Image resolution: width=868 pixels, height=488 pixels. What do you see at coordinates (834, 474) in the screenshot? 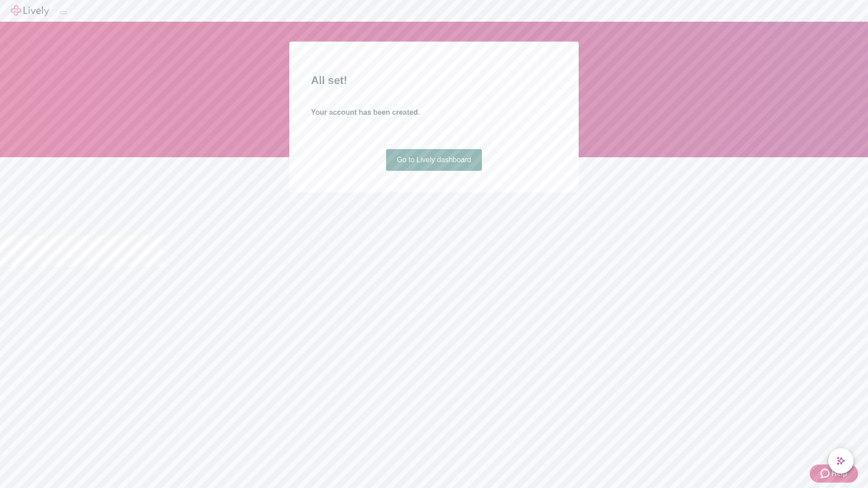
I see `button: Zendesk support iconHelp` at bounding box center [834, 474].